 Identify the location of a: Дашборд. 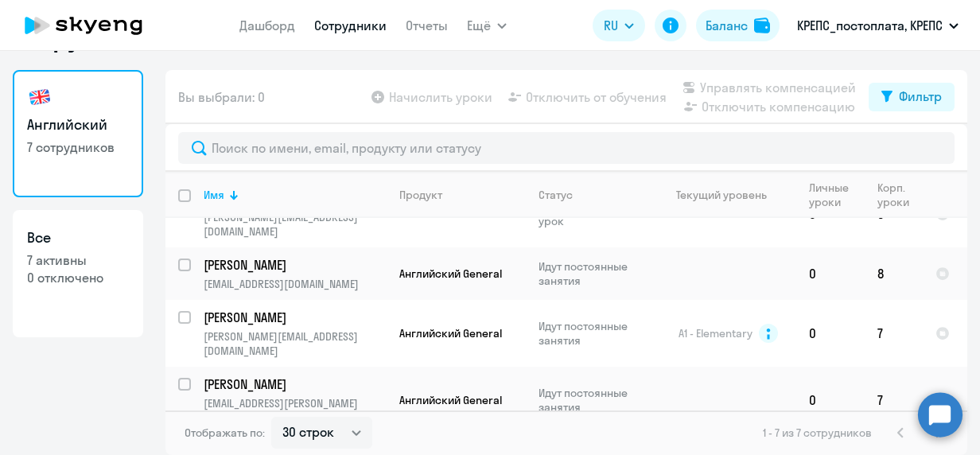
(268, 25).